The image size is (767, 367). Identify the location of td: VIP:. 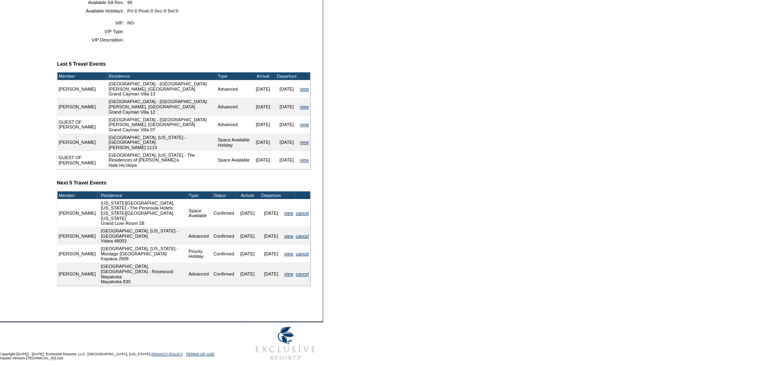
(92, 30).